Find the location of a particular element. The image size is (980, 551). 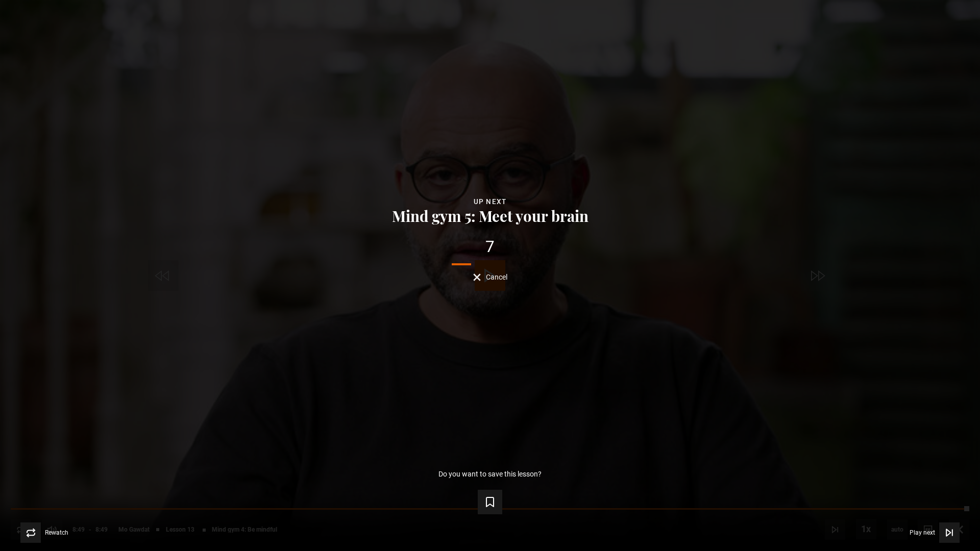

button: Rewatch is located at coordinates (44, 533).